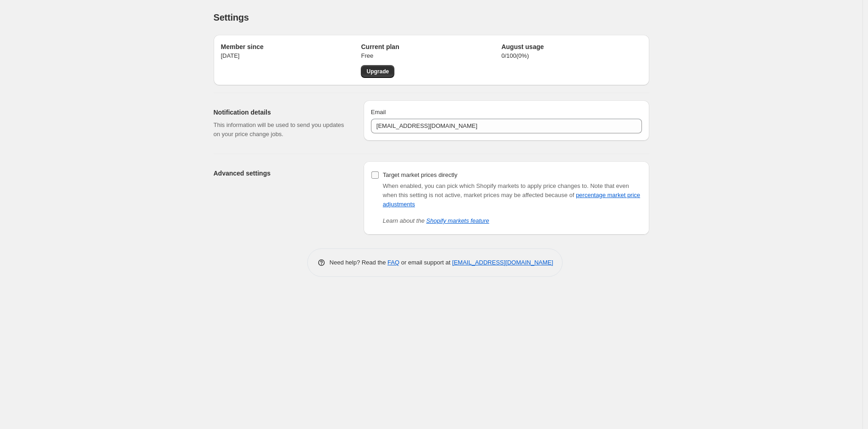  I want to click on h2: Current plan, so click(431, 47).